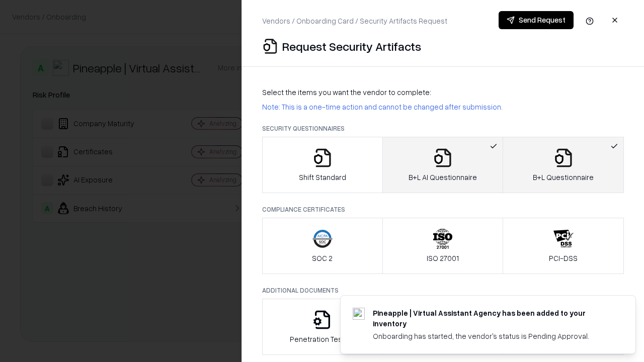 Image resolution: width=644 pixels, height=362 pixels. What do you see at coordinates (352, 46) in the screenshot?
I see `p: Request Security Artifacts` at bounding box center [352, 46].